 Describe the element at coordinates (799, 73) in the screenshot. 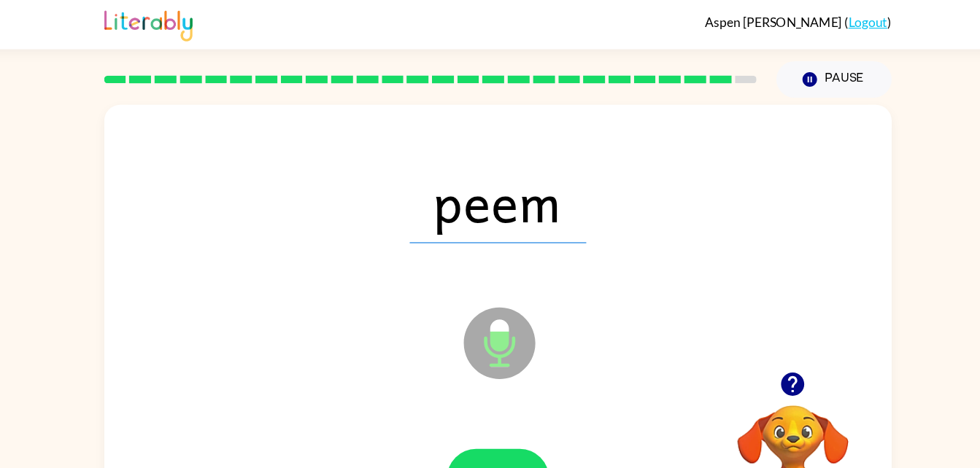

I see `button: Pause` at that location.